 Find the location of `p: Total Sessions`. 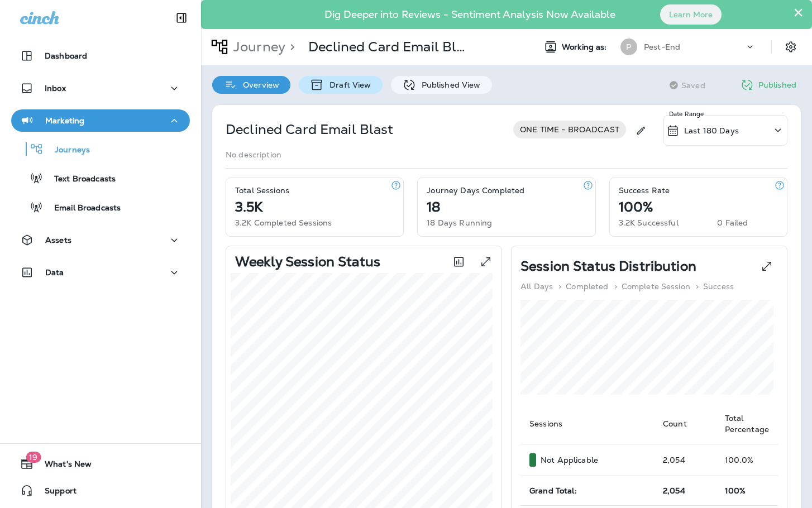

p: Total Sessions is located at coordinates (262, 190).